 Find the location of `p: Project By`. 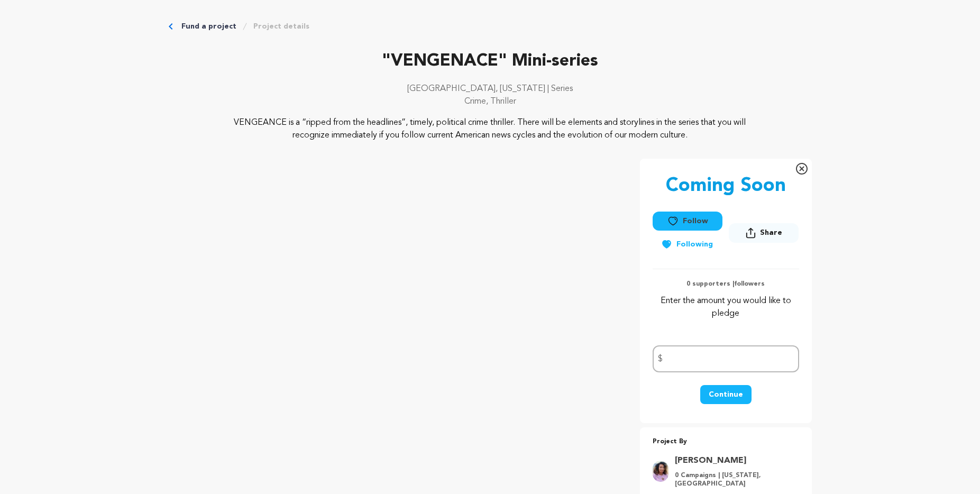

p: Project By is located at coordinates (725, 441).